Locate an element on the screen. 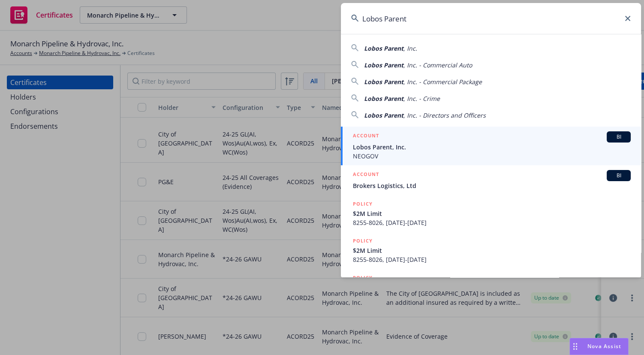 The width and height of the screenshot is (644, 355). span: , Inc. is located at coordinates (410, 48).